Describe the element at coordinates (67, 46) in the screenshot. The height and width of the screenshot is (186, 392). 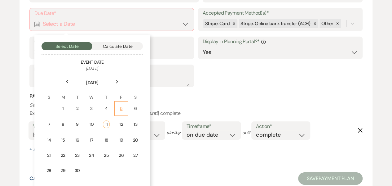
I see `button: Select Date` at that location.